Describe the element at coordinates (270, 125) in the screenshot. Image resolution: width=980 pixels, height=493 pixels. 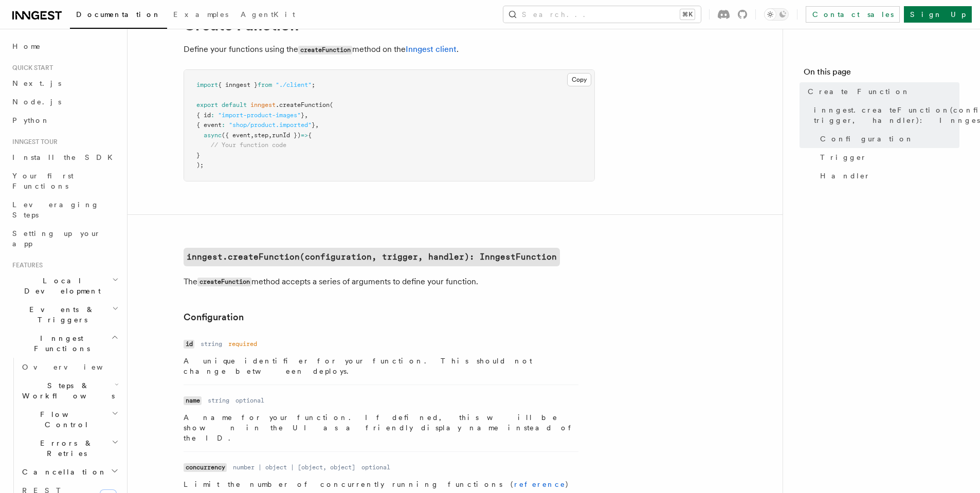
I see `span: "shop/product.imported"` at that location.